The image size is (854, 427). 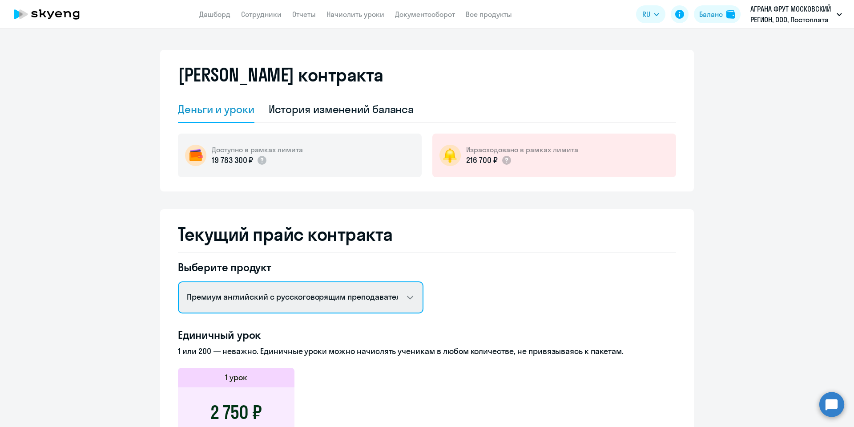 What do you see at coordinates (482, 160) in the screenshot?
I see `p: 216 700 ₽` at bounding box center [482, 160].